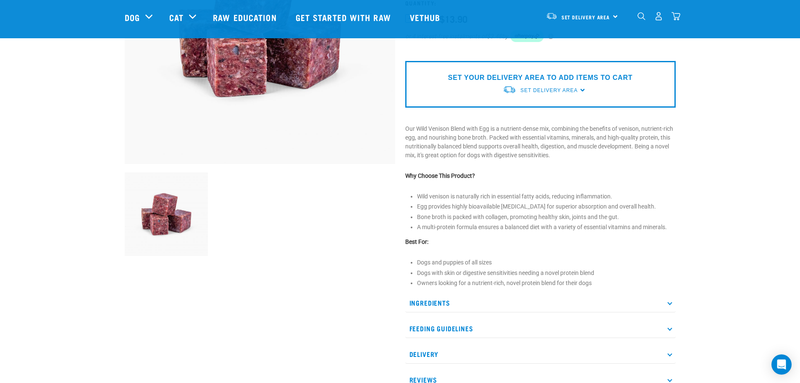  I want to click on p: Our Wild Venison Blend with Egg is a nutrient-dense mix, combining the benefits of venison, nutri..., so click(541, 142).